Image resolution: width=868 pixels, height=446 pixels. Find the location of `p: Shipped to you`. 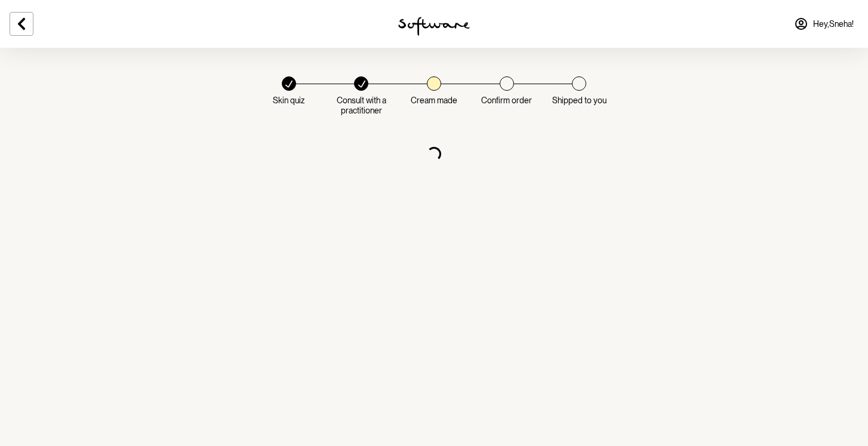

p: Shipped to you is located at coordinates (579, 100).